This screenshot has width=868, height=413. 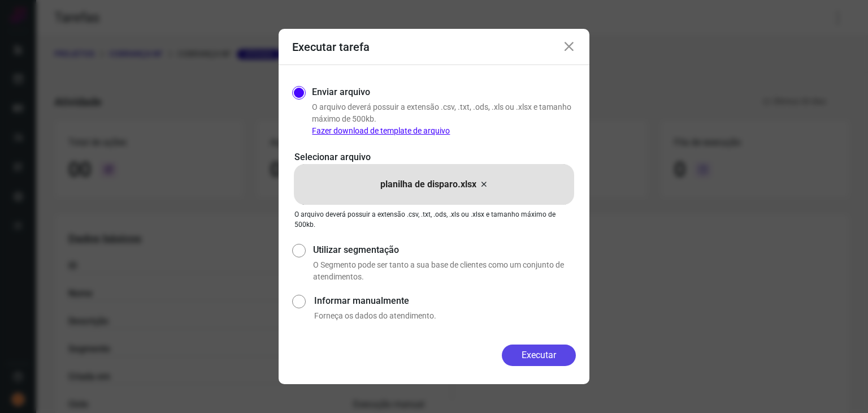 I want to click on label: Enviar arquivo, so click(x=341, y=92).